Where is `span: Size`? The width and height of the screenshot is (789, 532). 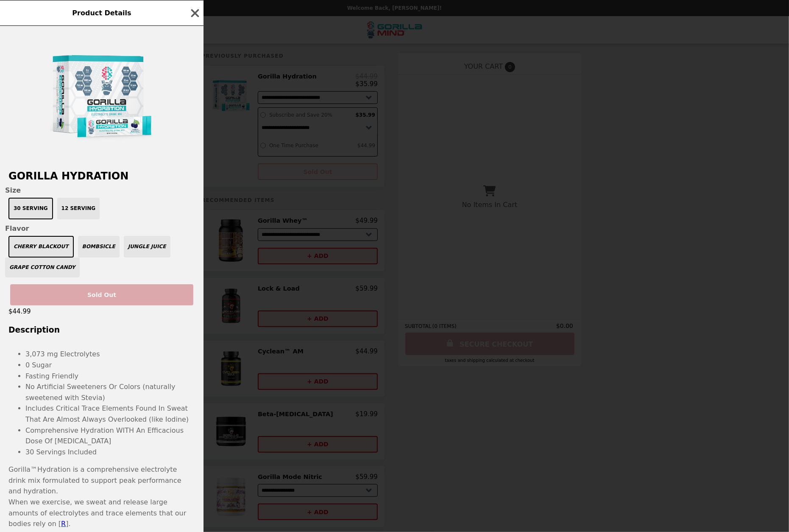 span: Size is located at coordinates (102, 190).